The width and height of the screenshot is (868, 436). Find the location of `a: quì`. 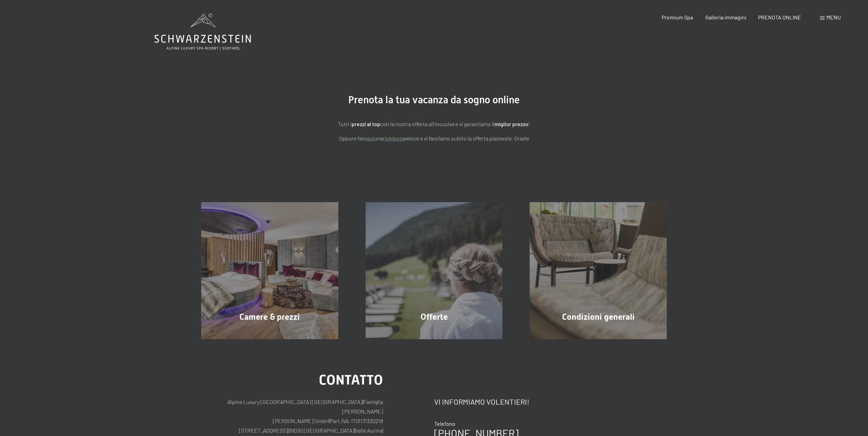

a: quì is located at coordinates (370, 138).